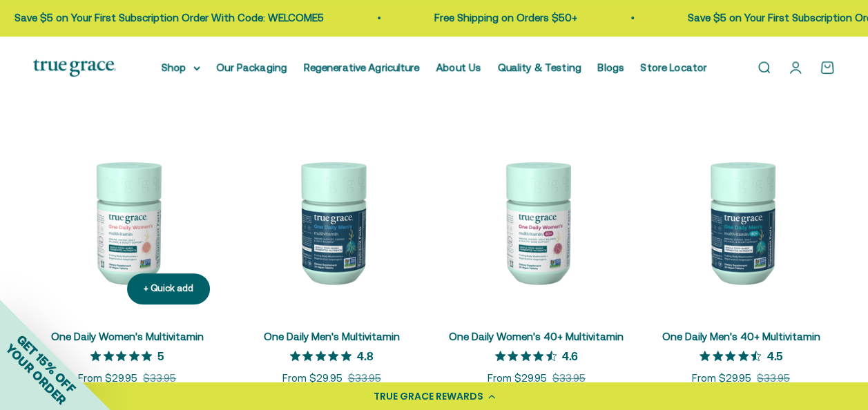  What do you see at coordinates (428, 396) in the screenshot?
I see `div: TRUE GRACE REWARDS` at bounding box center [428, 396].